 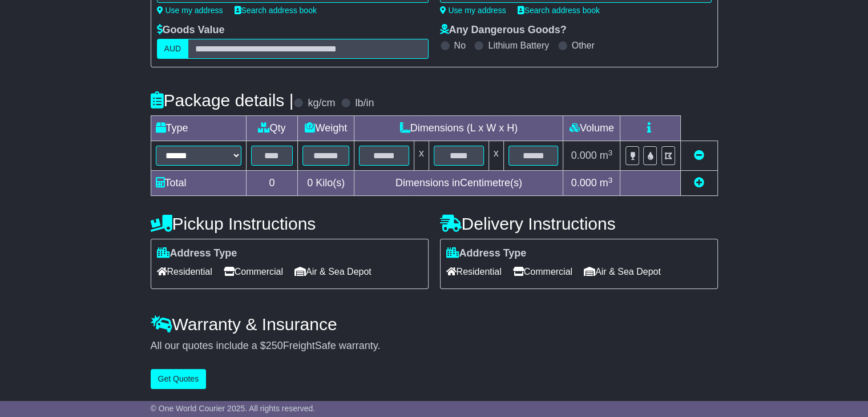 What do you see at coordinates (592, 129) in the screenshot?
I see `td: Volume` at bounding box center [592, 129].